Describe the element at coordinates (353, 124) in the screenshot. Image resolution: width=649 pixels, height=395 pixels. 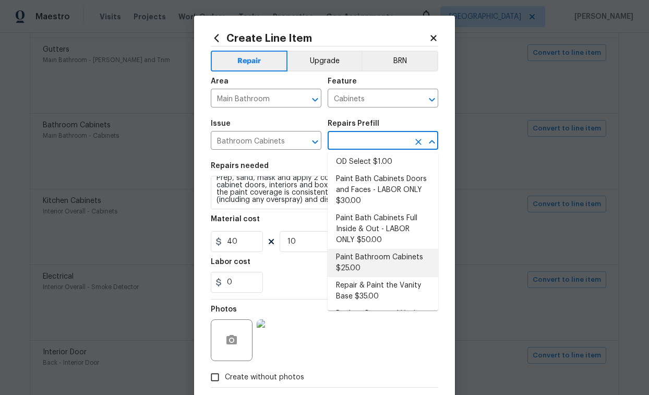
I see `h5: Repairs Prefill` at that location.